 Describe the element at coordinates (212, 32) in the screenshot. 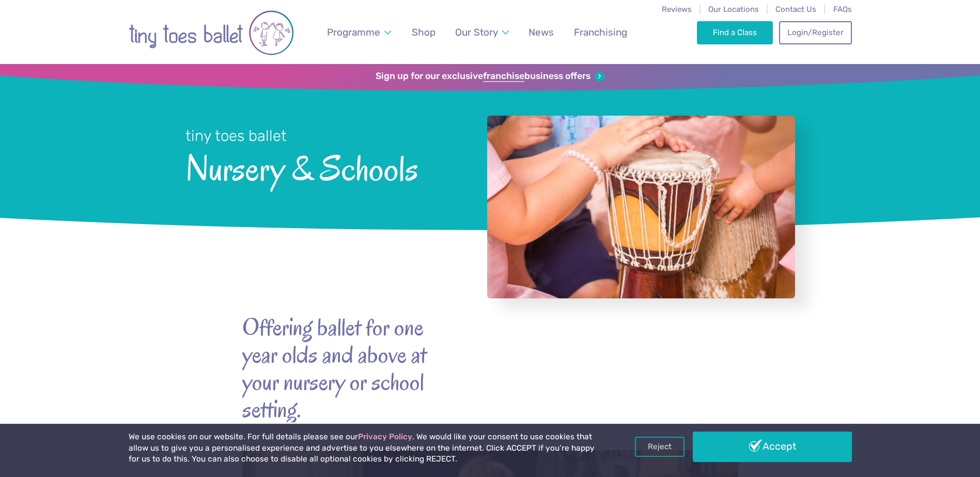

I see `img: tiny toes ballet` at that location.